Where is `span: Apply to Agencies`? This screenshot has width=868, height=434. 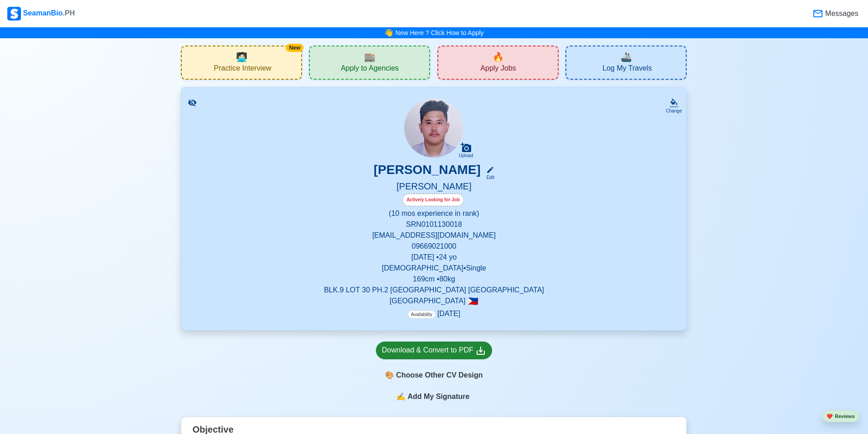 span: Apply to Agencies is located at coordinates (370, 69).